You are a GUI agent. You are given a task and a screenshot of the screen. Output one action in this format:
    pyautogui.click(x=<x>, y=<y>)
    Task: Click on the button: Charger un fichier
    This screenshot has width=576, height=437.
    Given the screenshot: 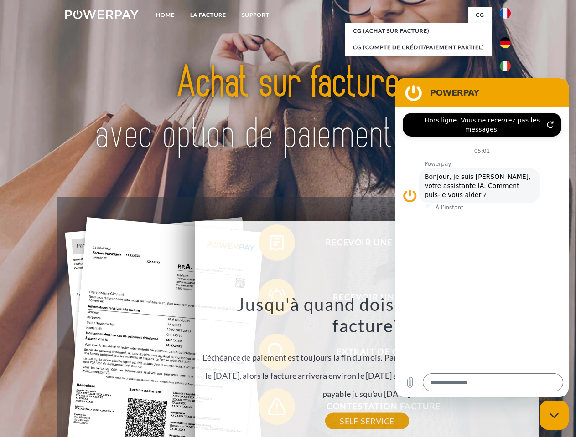 What is the action you would take?
    pyautogui.click(x=15, y=304)
    